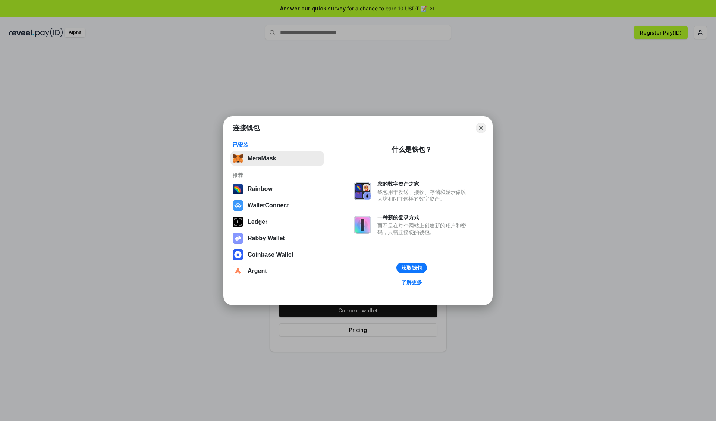  What do you see at coordinates (270, 255) in the screenshot?
I see `div: Coinbase Wallet` at bounding box center [270, 255].